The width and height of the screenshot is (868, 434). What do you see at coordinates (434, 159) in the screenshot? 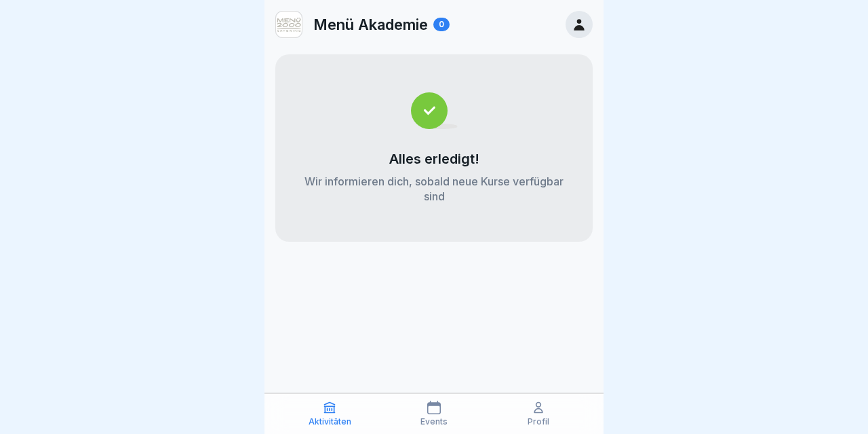
I see `p: Alles erledigt!` at bounding box center [434, 159].